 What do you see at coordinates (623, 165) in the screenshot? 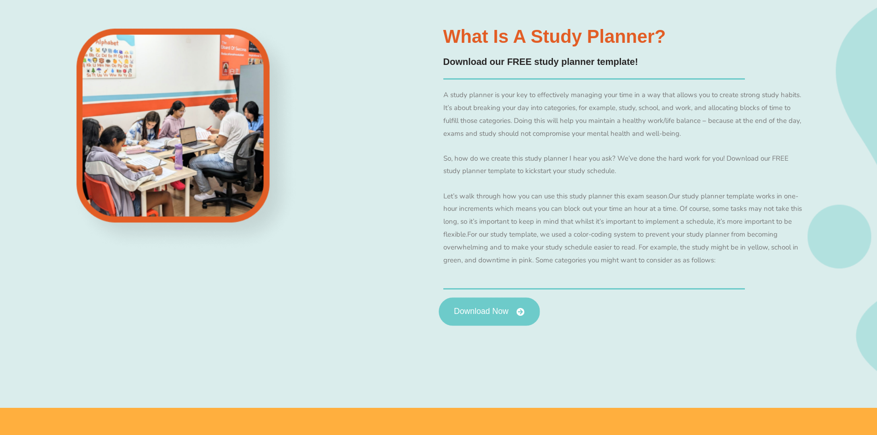
I see `p: So, how do we create this study planner I hear you ask? We’ve done the hard work for you! Downloa...` at bounding box center [623, 165].